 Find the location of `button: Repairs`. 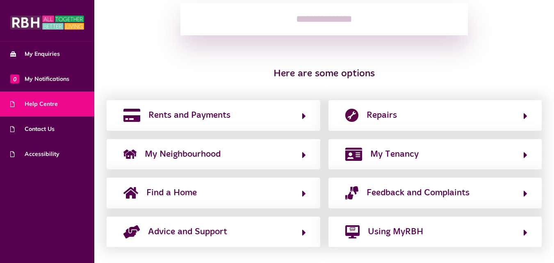

button: Repairs is located at coordinates (435, 115).